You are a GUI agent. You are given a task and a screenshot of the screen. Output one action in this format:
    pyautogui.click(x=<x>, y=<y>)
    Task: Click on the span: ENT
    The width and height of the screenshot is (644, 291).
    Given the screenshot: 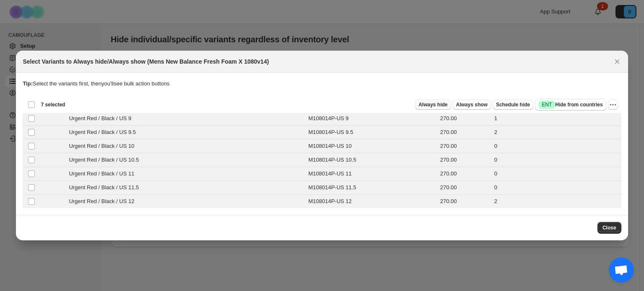 What is the action you would take?
    pyautogui.click(x=547, y=105)
    